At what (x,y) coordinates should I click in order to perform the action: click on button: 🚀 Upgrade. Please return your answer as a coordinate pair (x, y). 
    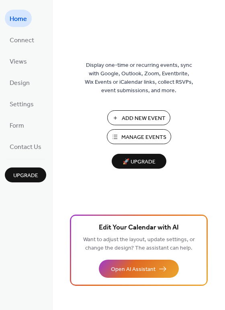
    Looking at the image, I should click on (139, 161).